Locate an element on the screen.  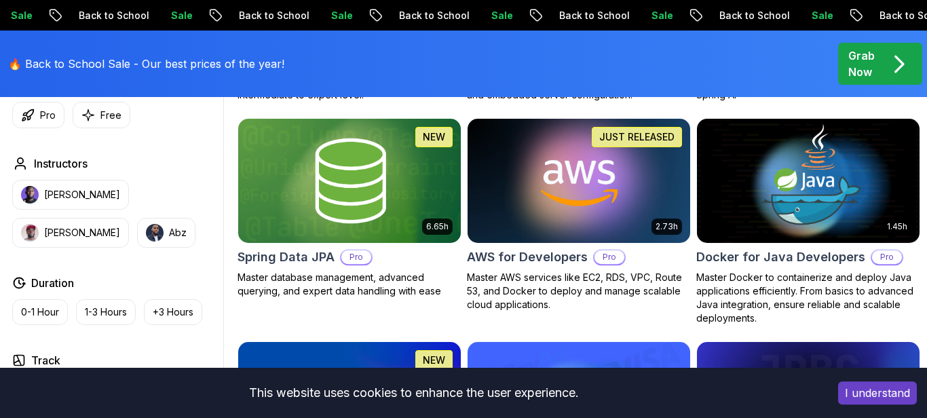
p: Master database management, advanced querying, and expert data handling with ease is located at coordinates (350, 284).